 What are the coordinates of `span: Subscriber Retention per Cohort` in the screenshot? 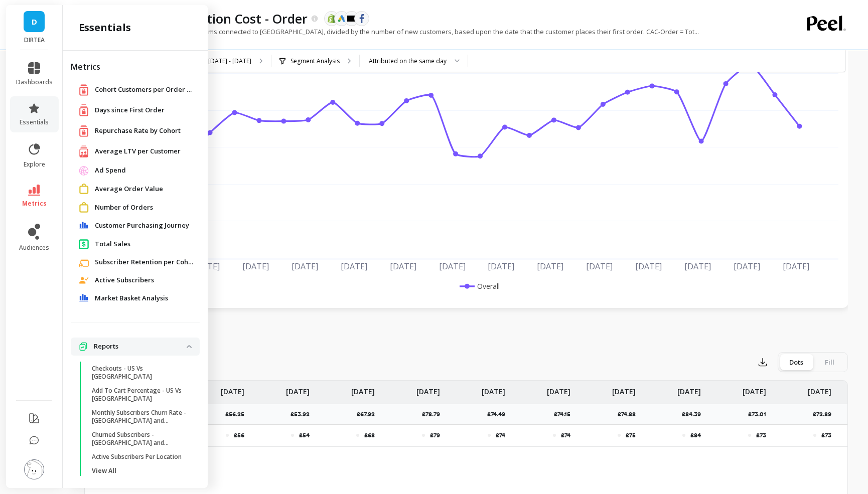 It's located at (145, 262).